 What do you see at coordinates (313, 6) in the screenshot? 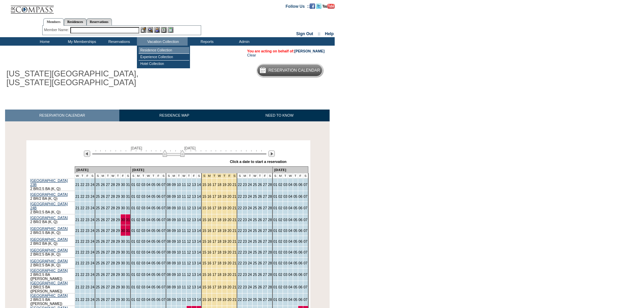
I see `img: Become our fan on Facebook` at bounding box center [313, 6].